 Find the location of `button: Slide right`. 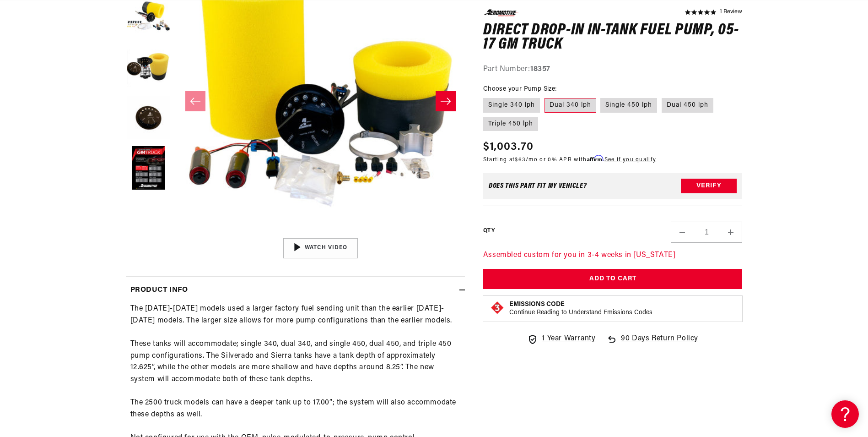

button: Slide right is located at coordinates (446, 101).